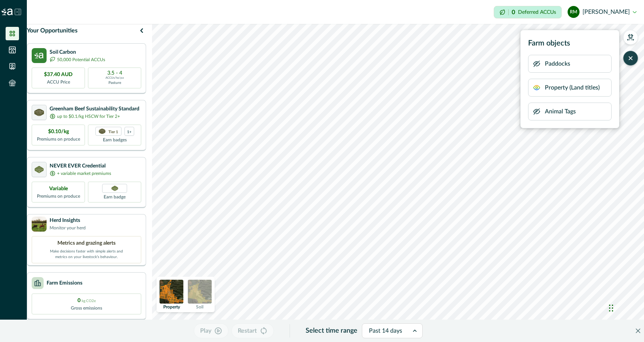 Image resolution: width=644 pixels, height=342 pixels. I want to click on p: Earn badges, so click(115, 139).